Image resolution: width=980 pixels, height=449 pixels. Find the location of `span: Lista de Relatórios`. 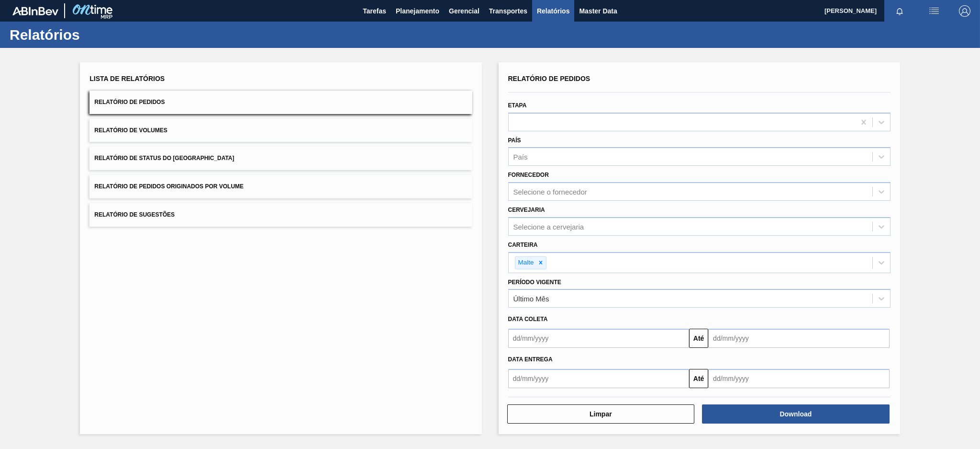

span: Lista de Relatórios is located at coordinates (127, 79).